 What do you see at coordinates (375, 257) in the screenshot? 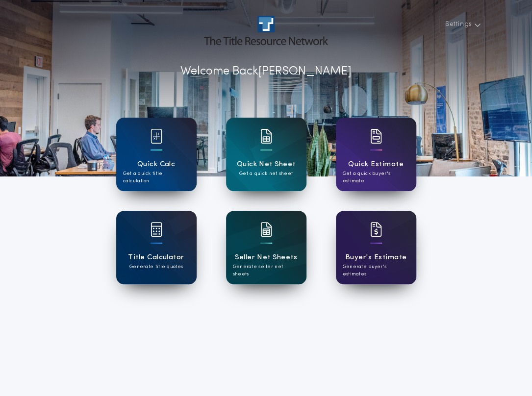
I see `h1: Buyer's Estimate` at bounding box center [375, 257].